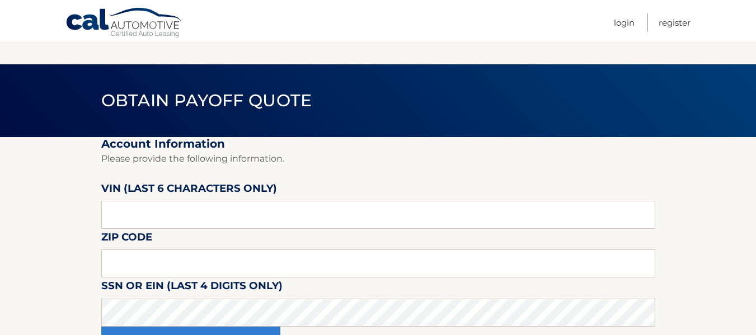 The image size is (756, 335). I want to click on h2: Account Information, so click(378, 144).